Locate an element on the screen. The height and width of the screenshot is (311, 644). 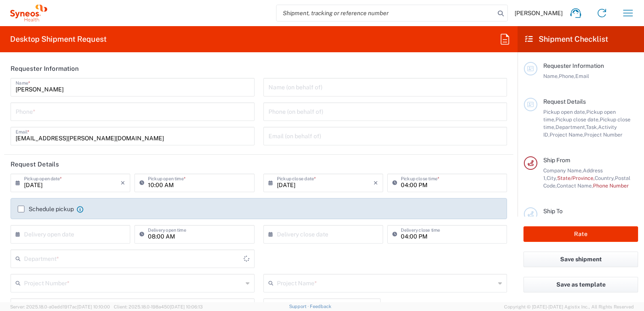
button: Save as template is located at coordinates (581, 285).